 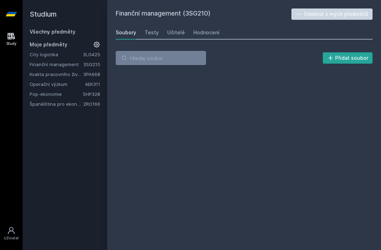 I want to click on a: Operační výzkum, so click(x=57, y=84).